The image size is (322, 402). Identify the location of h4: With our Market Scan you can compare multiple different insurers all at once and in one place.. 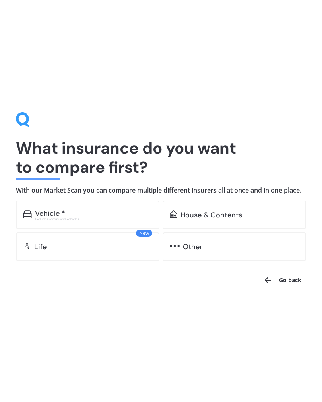
(161, 190).